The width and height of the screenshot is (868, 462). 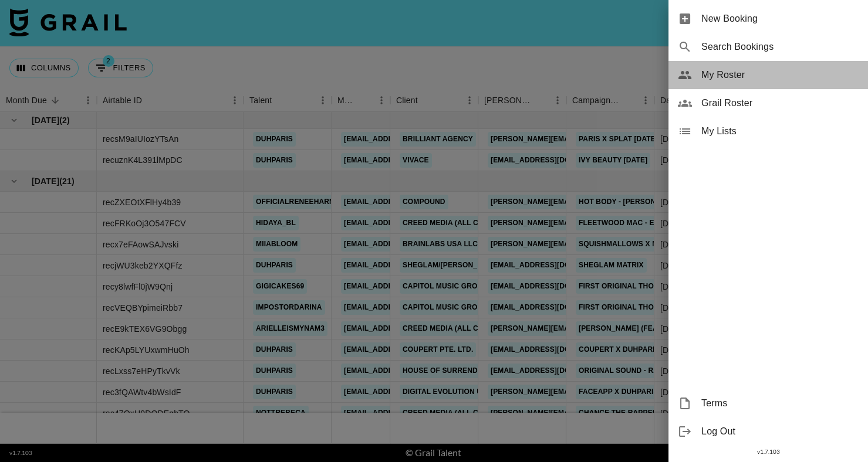 I want to click on div: Log Out, so click(x=768, y=432).